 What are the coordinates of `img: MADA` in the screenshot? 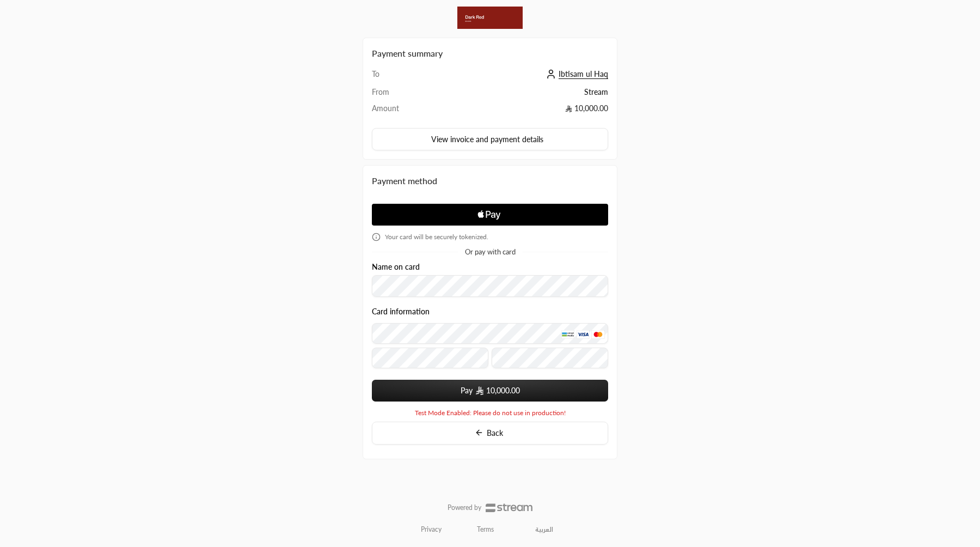 It's located at (568, 334).